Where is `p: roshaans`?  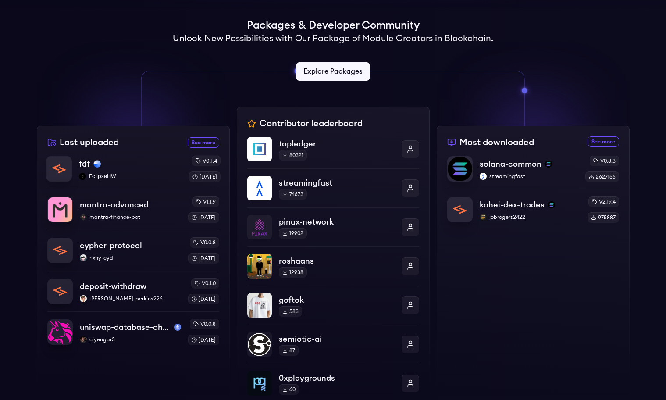
p: roshaans is located at coordinates (337, 261).